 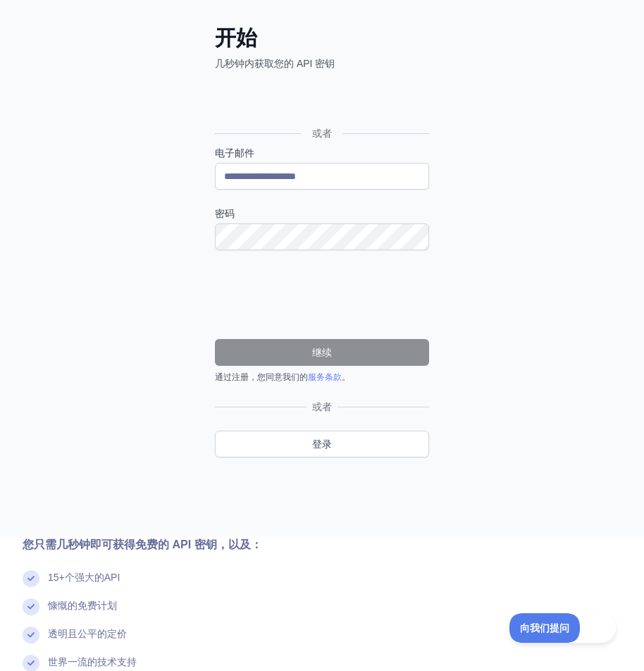 I want to click on a: 登录, so click(x=322, y=444).